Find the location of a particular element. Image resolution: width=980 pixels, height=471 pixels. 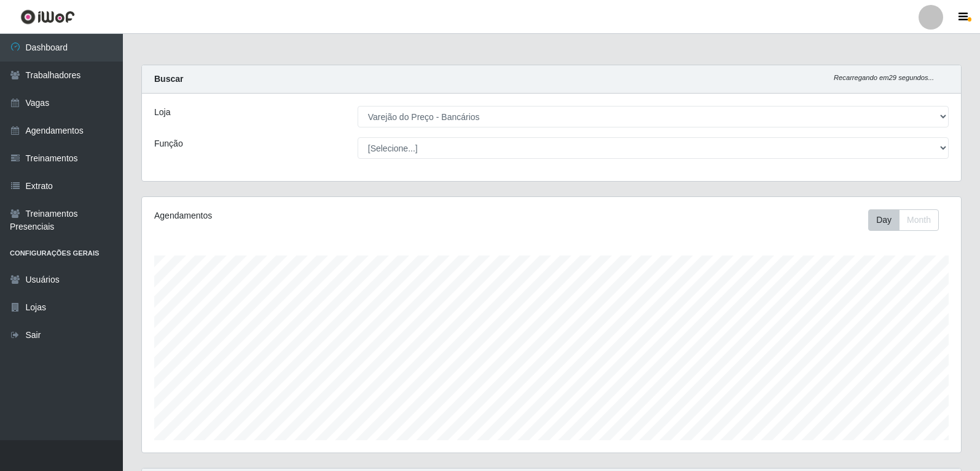

i: Recarregando em 29 segundos... is located at coordinates (884, 78).